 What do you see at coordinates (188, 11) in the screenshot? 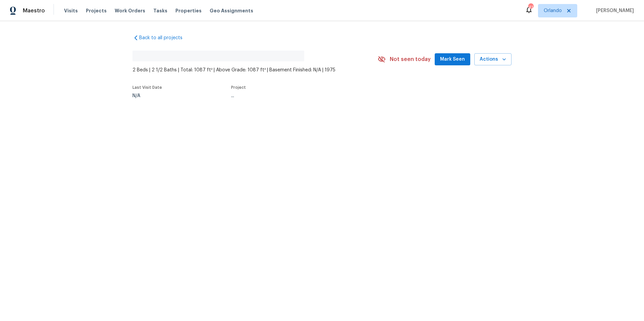
I see `span: Properties` at bounding box center [188, 11].